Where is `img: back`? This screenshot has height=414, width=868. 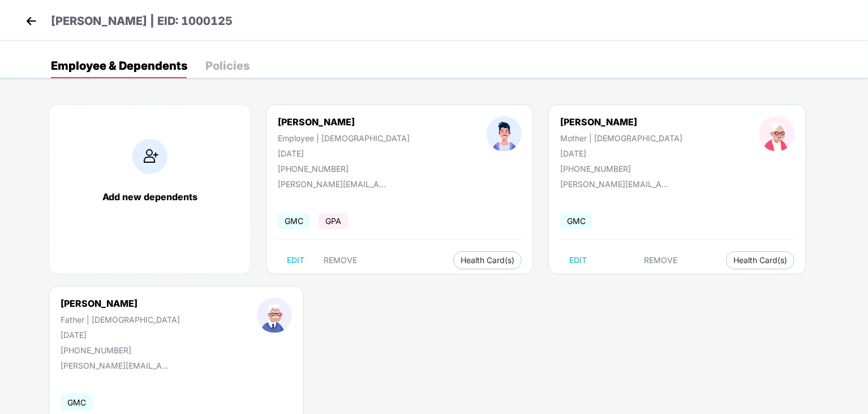 img: back is located at coordinates (31, 21).